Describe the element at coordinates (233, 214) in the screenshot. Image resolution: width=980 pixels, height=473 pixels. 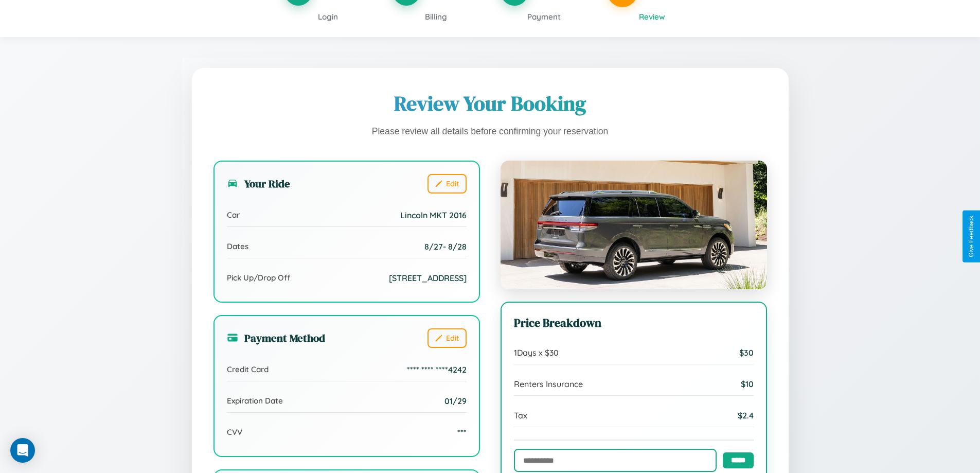
I see `span: Car` at that location.